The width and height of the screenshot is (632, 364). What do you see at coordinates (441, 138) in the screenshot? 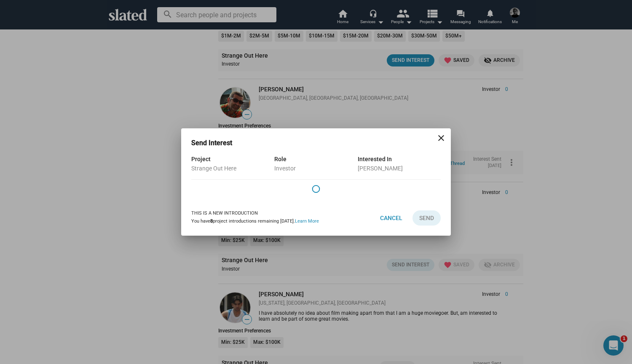
I see `mat-icon: close` at bounding box center [441, 138].